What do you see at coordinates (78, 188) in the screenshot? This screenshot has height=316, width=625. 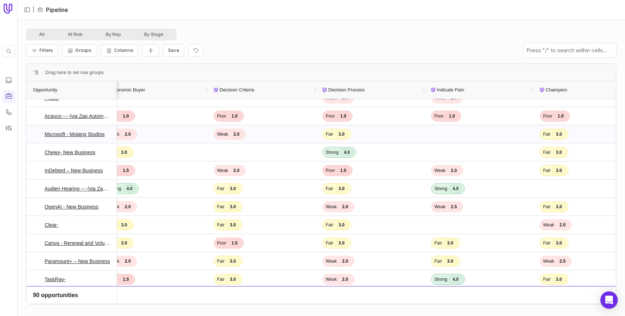 I see `a: Audien Hearing --- (via Zap Automation)` at bounding box center [78, 188].